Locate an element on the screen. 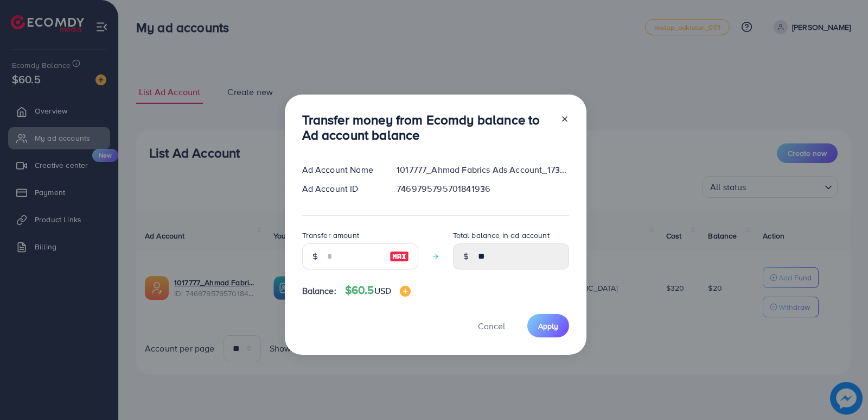 The width and height of the screenshot is (868, 420). h3: Transfer money from Ecomdy balance to Ad account balance is located at coordinates (427, 127).